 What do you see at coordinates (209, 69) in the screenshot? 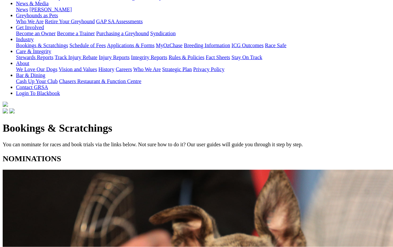
I see `a: Privacy Policy` at bounding box center [209, 69].